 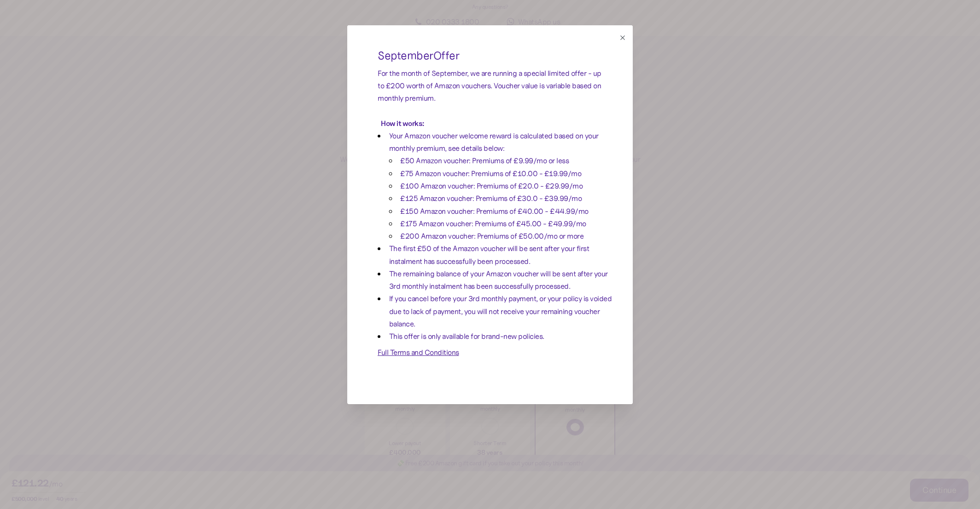 I want to click on span: The remaining balance of your Amazon voucher will be sent after your 3rd monthly instalment has b..., so click(x=498, y=280).